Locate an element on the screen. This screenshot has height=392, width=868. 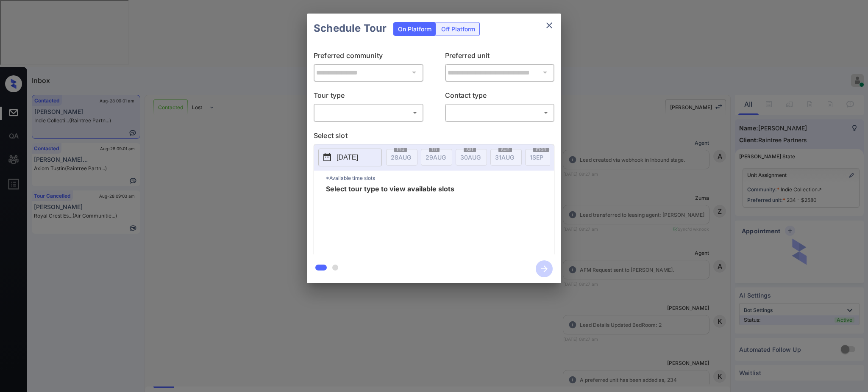
button: close is located at coordinates (549, 26).